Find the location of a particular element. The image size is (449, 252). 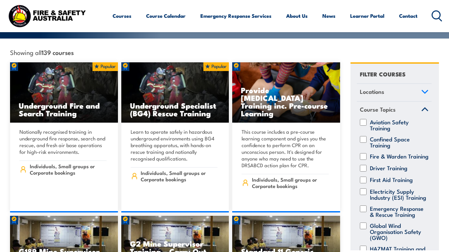

strong: 139 courses is located at coordinates (58, 52).